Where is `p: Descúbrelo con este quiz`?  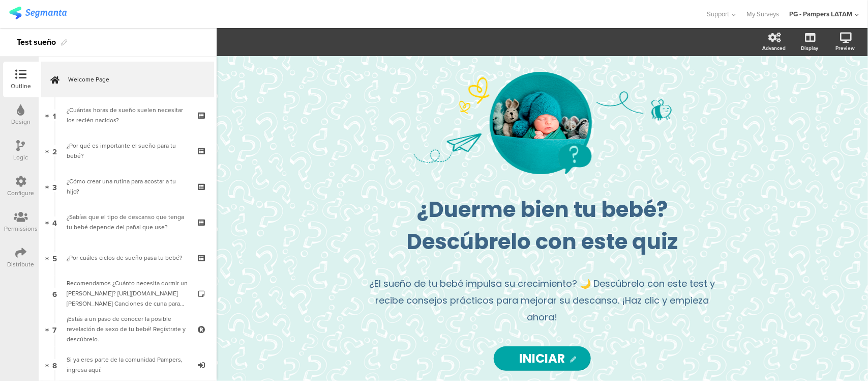
p: Descúbrelo con este quiz is located at coordinates (542, 241).